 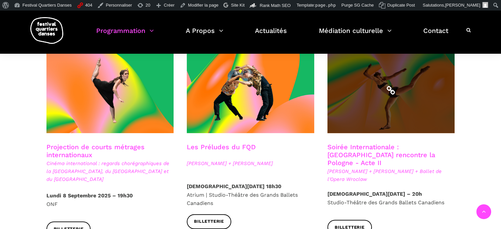 What do you see at coordinates (250, 195) in the screenshot?
I see `p: Atrium | Studio-Théâtre des Grands Ballets Canadiens` at bounding box center [250, 195].